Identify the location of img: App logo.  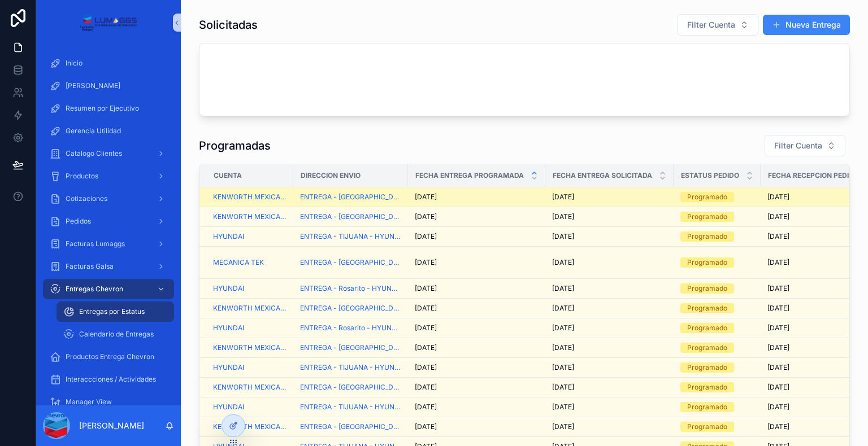
(108, 22).